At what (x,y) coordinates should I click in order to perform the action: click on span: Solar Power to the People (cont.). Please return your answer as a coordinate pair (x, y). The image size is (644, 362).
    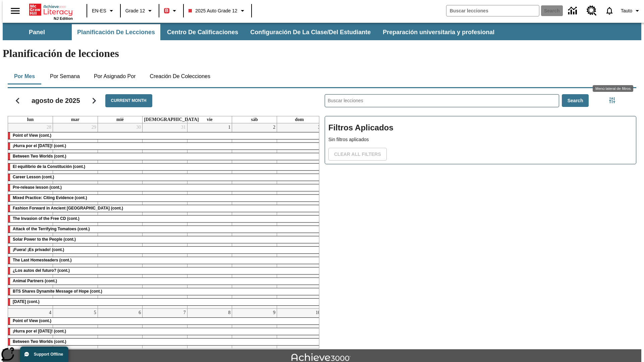
    Looking at the image, I should click on (44, 240).